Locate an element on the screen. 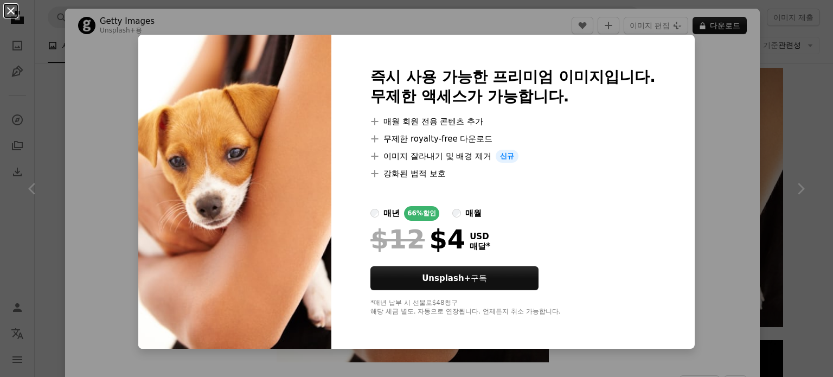  button: Unsplash+구독 is located at coordinates (455, 278).